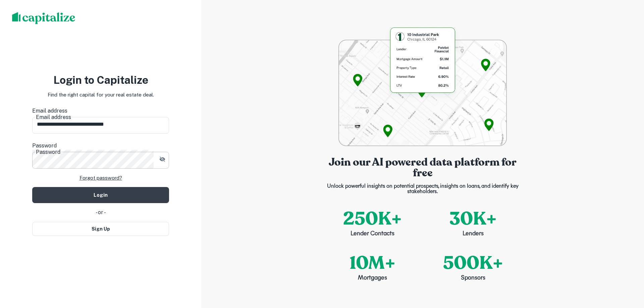 This screenshot has height=308, width=644. What do you see at coordinates (372, 218) in the screenshot?
I see `p: 250K+` at bounding box center [372, 218].